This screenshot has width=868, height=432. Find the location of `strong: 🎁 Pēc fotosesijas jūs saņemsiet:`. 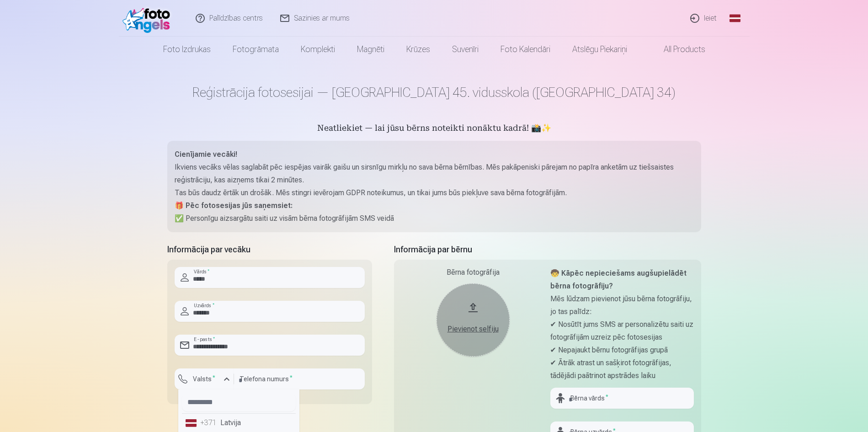

strong: 🎁 Pēc fotosesijas jūs saņemsiet: is located at coordinates (234, 205).